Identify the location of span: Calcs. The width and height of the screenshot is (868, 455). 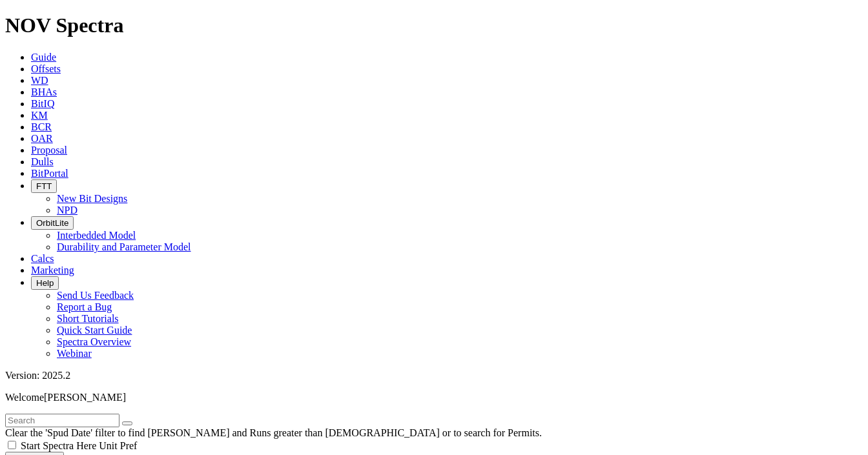
(43, 258).